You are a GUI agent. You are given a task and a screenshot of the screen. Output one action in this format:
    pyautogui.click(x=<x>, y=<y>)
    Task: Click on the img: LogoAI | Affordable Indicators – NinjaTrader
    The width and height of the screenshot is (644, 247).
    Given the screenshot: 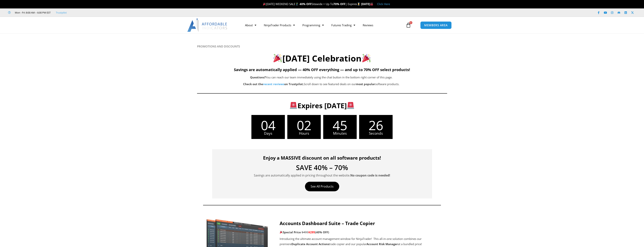 What is the action you would take?
    pyautogui.click(x=207, y=25)
    